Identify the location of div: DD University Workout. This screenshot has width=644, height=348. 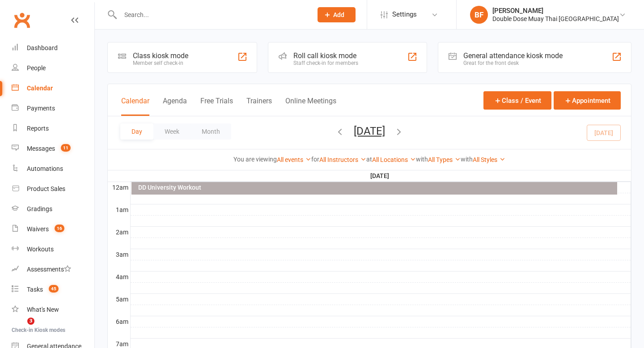
(376, 187).